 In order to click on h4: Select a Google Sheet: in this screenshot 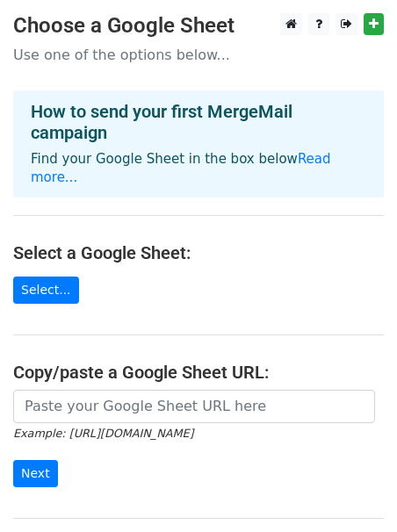, I will do `click(198, 253)`.